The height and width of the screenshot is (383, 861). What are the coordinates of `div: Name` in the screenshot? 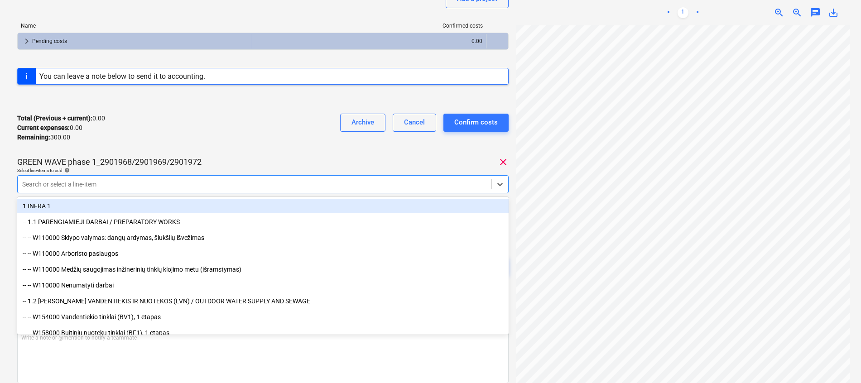 It's located at (134, 26).